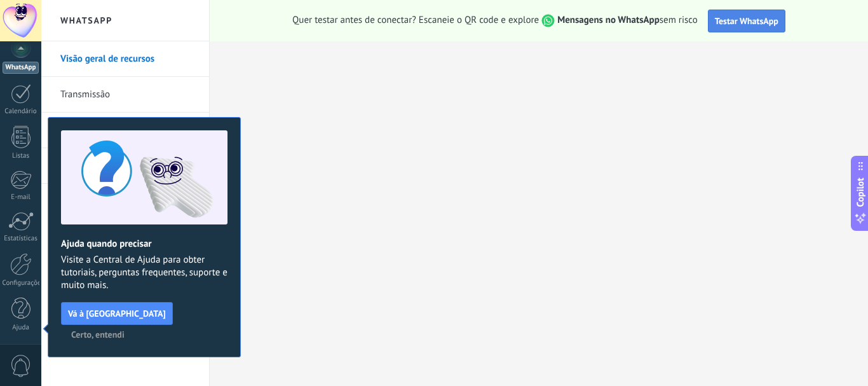 The width and height of the screenshot is (868, 386). I want to click on a: Modelos, so click(129, 130).